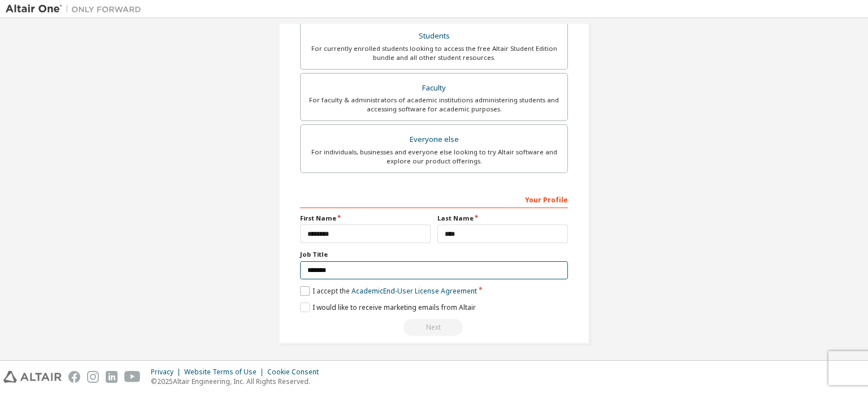 The width and height of the screenshot is (868, 393). I want to click on a: Academic End-User License Agreement, so click(414, 290).